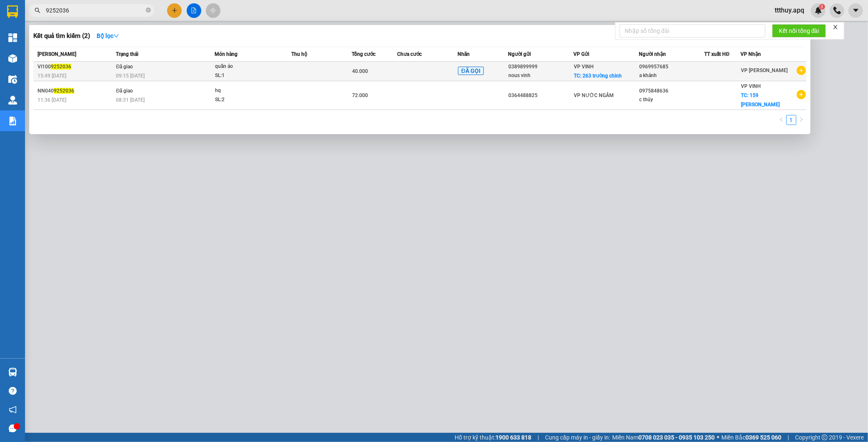 This screenshot has width=868, height=442. I want to click on button: Kết nối tổng đài, so click(799, 31).